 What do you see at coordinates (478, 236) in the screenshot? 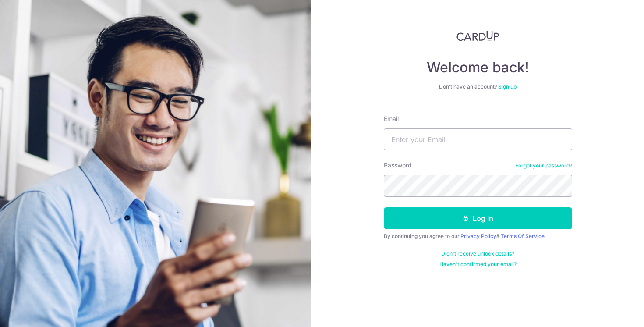
I see `div: By continuing you agree to our &` at bounding box center [478, 236].